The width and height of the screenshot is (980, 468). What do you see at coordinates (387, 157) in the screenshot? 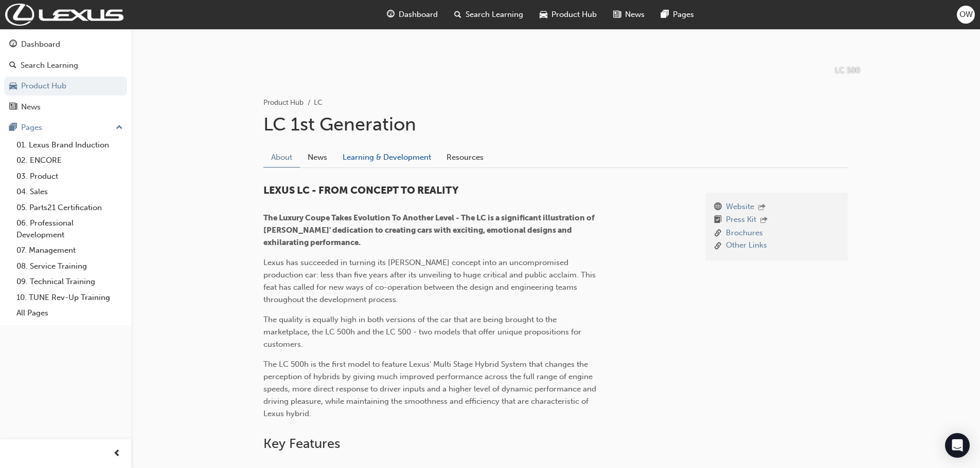
I see `a: Learning & Development` at bounding box center [387, 157].